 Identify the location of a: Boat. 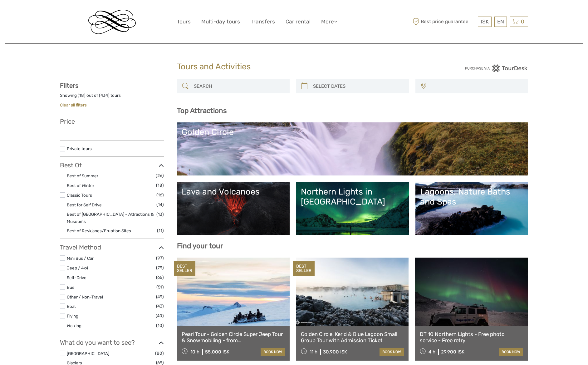
(71, 306).